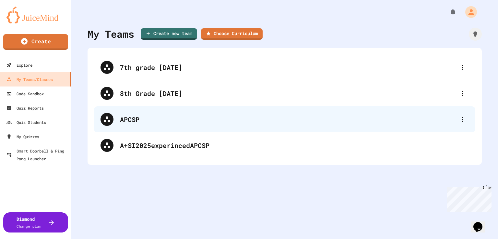 The image size is (498, 239). What do you see at coordinates (169, 34) in the screenshot?
I see `a: Create new team` at bounding box center [169, 34].